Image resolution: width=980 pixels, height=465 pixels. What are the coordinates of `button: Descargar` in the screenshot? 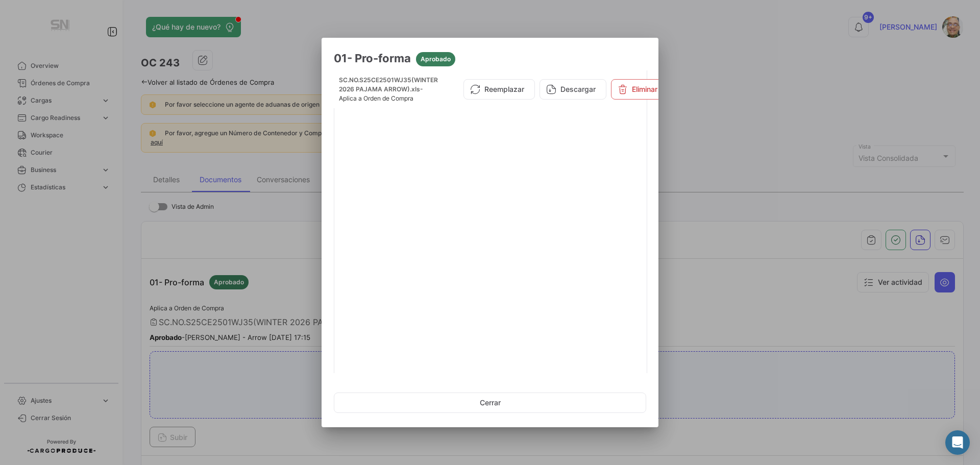 It's located at (573, 90).